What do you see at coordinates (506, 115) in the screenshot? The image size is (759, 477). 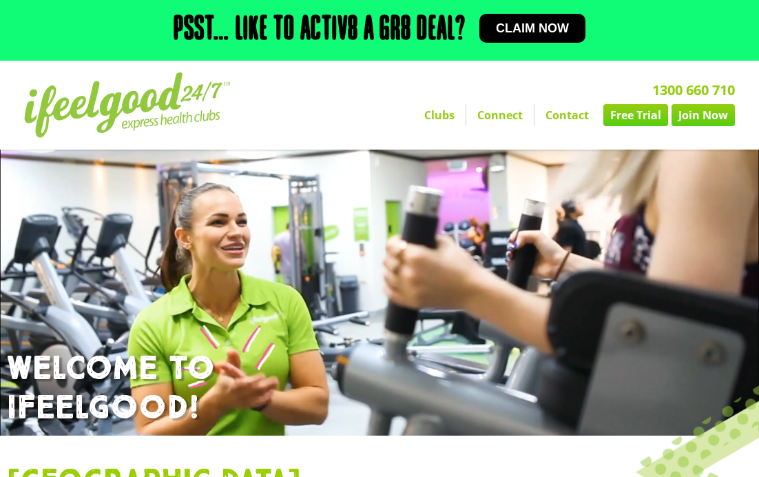 I see `nav: Menu` at bounding box center [506, 115].